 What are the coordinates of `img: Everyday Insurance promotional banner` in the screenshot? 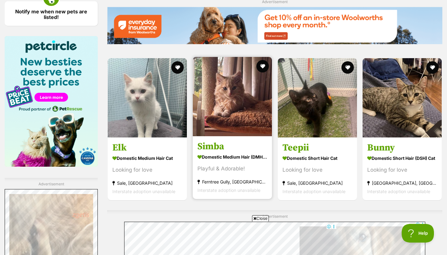 It's located at (275, 25).